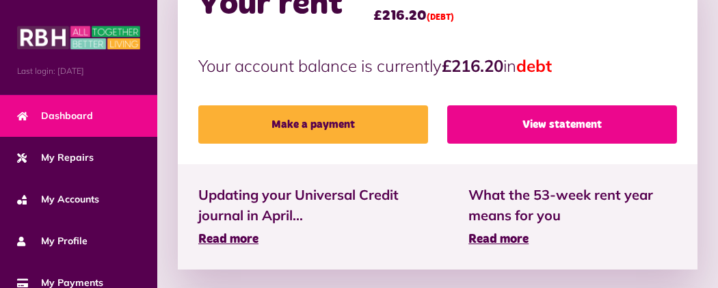 The image size is (718, 288). Describe the element at coordinates (313, 205) in the screenshot. I see `span: Updating your Universal Credit journal in April...` at that location.